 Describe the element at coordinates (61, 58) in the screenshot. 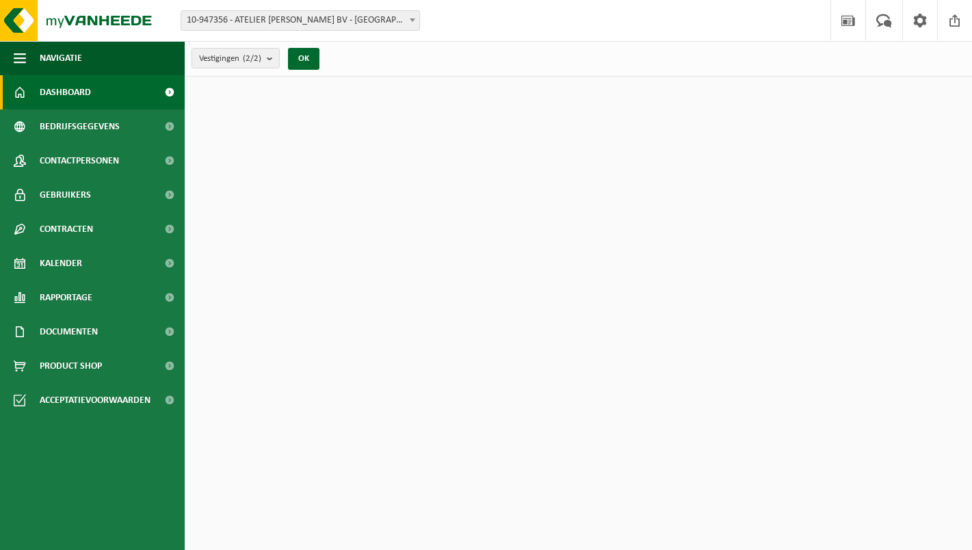

I see `span: Navigatie` at that location.